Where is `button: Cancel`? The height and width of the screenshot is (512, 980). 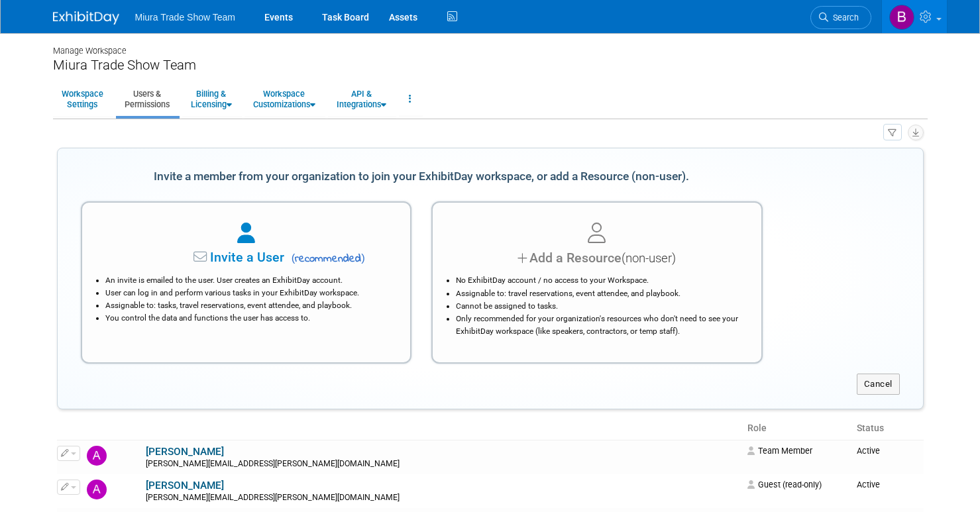
button: Cancel is located at coordinates (877, 385).